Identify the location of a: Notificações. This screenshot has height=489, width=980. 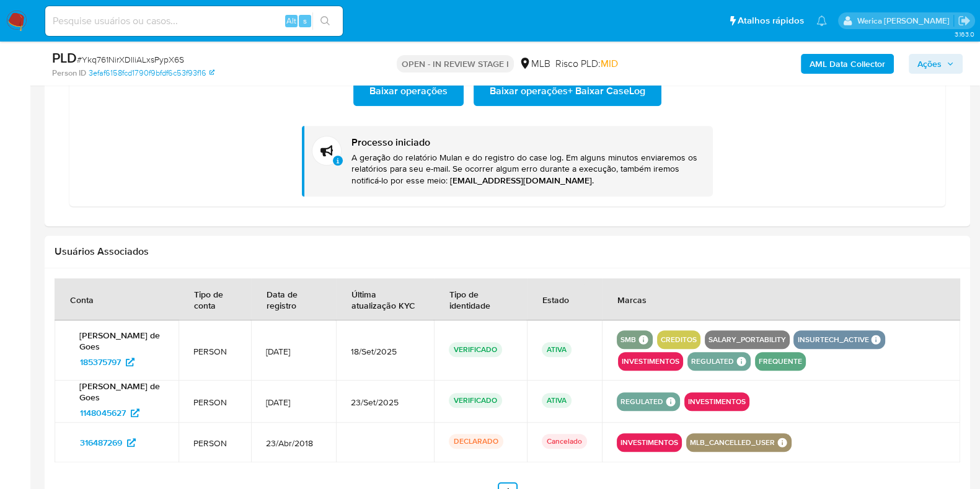
(821, 20).